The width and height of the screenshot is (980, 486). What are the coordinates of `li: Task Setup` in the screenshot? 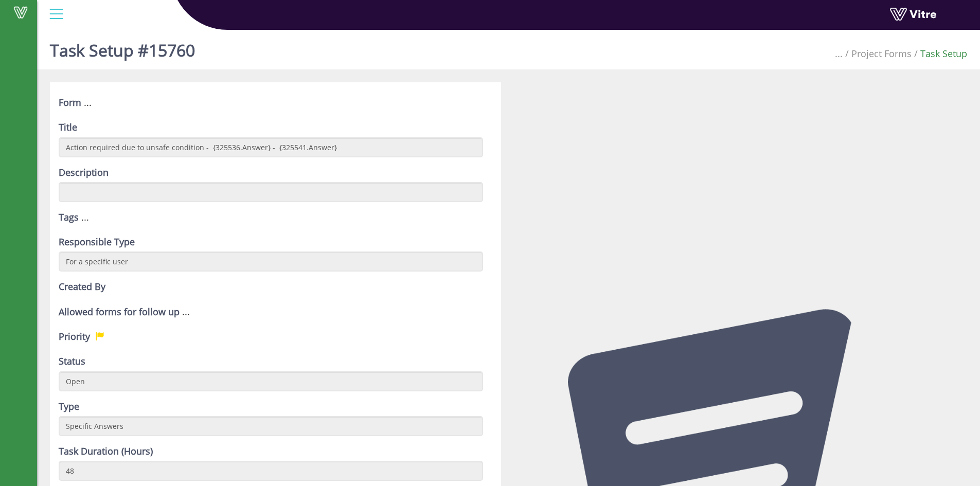 It's located at (939, 54).